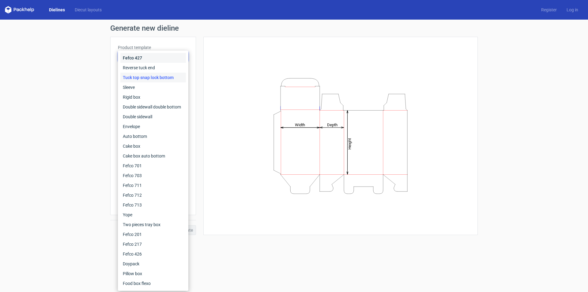 The width and height of the screenshot is (588, 292). What do you see at coordinates (153, 126) in the screenshot?
I see `div: Envelope` at bounding box center [153, 126].